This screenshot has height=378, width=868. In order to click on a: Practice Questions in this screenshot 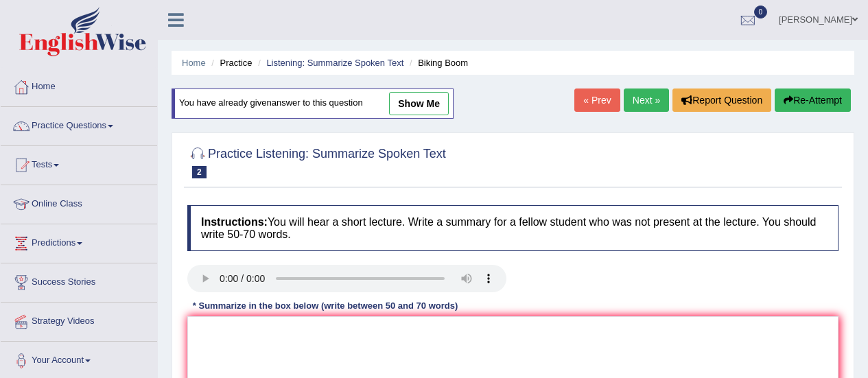, I will do `click(79, 124)`.